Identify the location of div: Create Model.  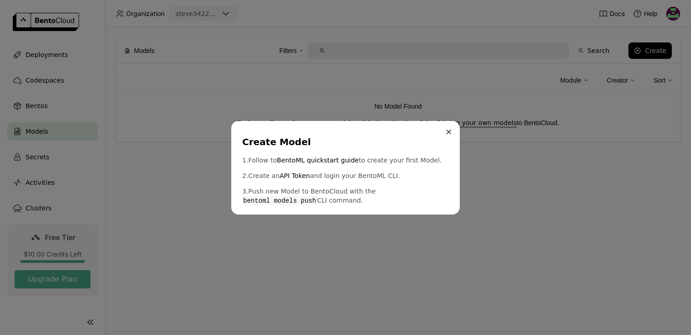
(343, 142).